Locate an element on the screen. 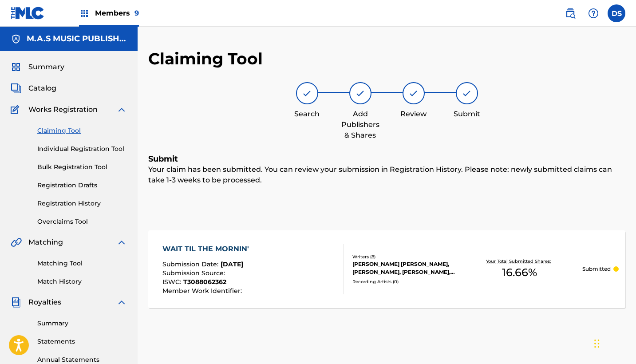  a: Registration Drafts is located at coordinates (82, 185).